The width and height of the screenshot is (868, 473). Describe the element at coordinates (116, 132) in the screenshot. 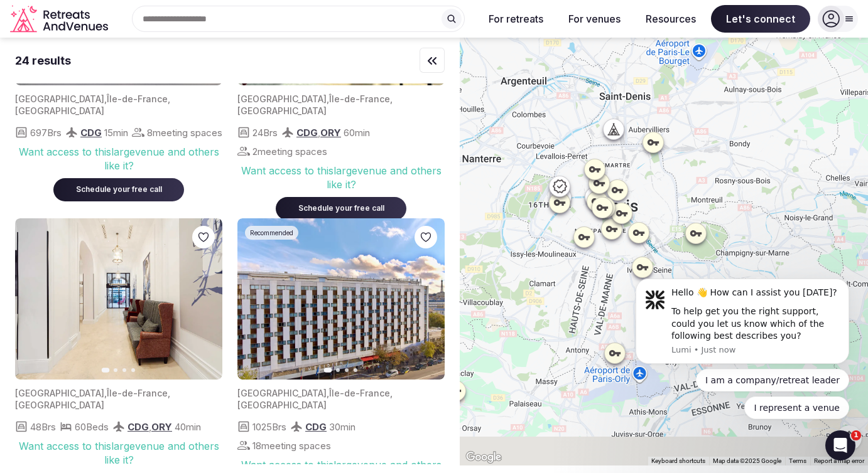

I see `span: 15 min` at that location.